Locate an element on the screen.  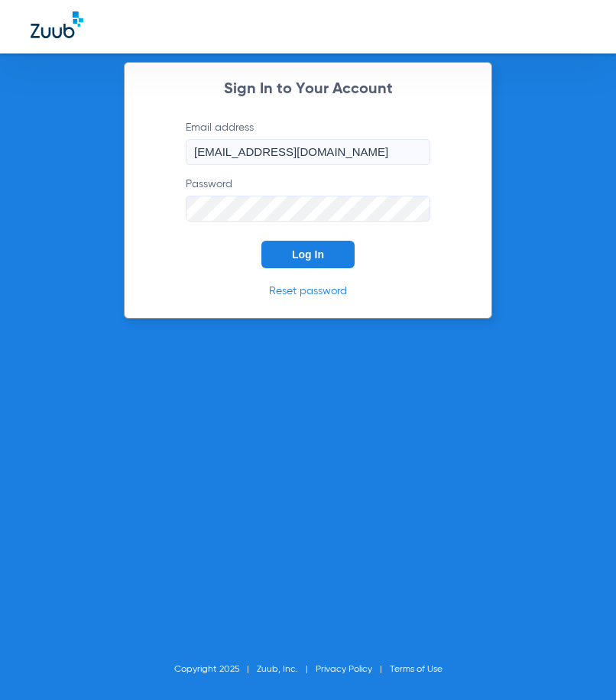
input: Password is located at coordinates (308, 209).